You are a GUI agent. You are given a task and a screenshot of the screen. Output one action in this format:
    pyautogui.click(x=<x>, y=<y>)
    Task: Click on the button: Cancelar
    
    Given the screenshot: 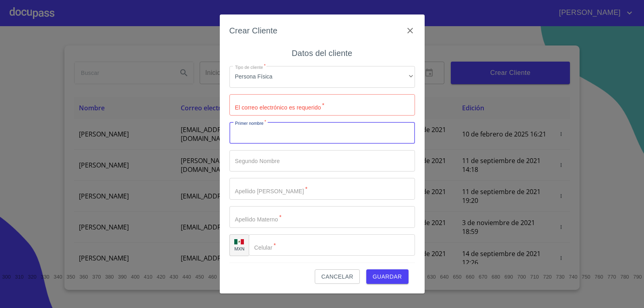 What is the action you would take?
    pyautogui.click(x=337, y=276)
    